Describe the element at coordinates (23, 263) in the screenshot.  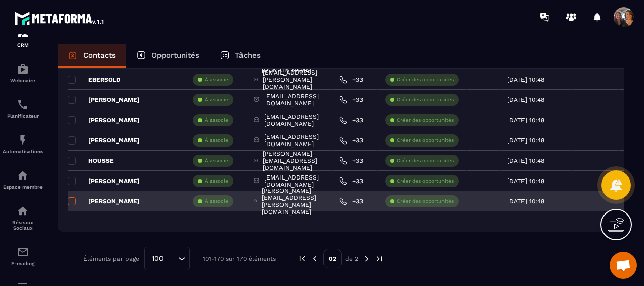
I see `p: E-mailing` at that location.